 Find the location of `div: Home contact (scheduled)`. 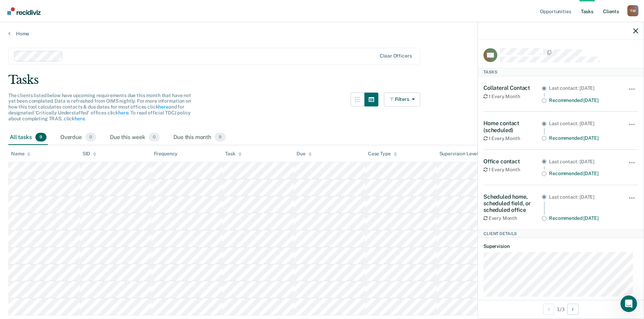

div: Home contact (scheduled) is located at coordinates (512, 127).